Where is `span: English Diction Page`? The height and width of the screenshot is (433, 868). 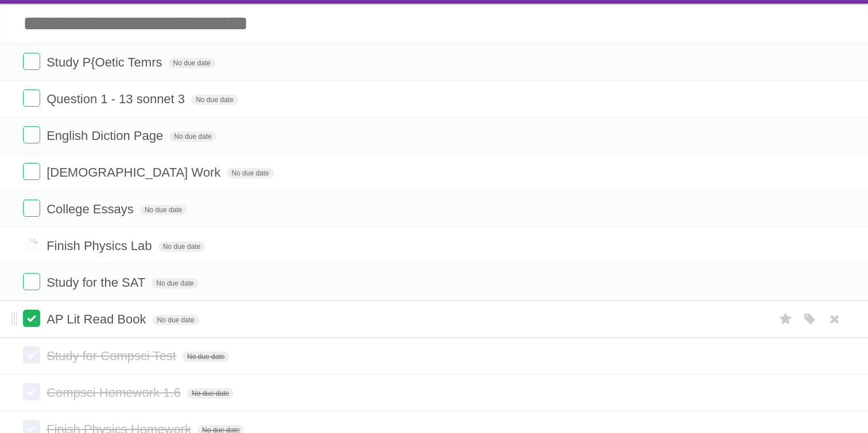
span: English Diction Page is located at coordinates (106, 135).